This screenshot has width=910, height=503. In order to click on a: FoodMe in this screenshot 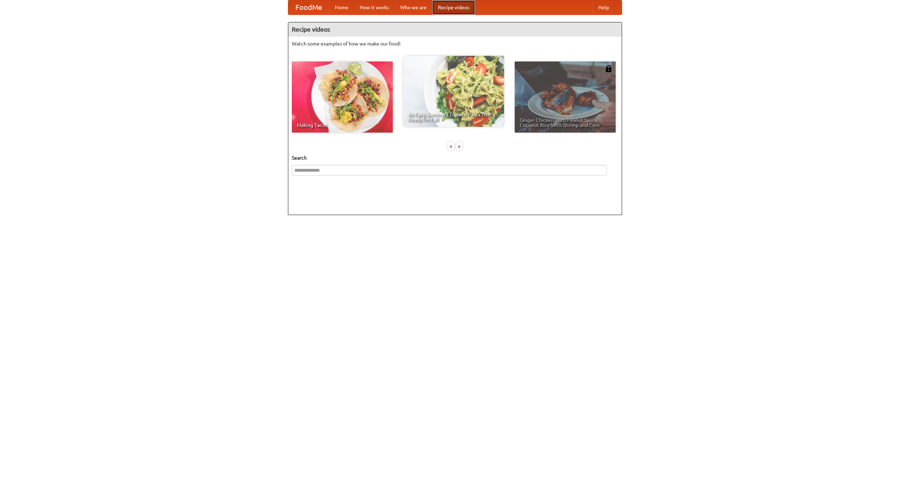, I will do `click(308, 7)`.